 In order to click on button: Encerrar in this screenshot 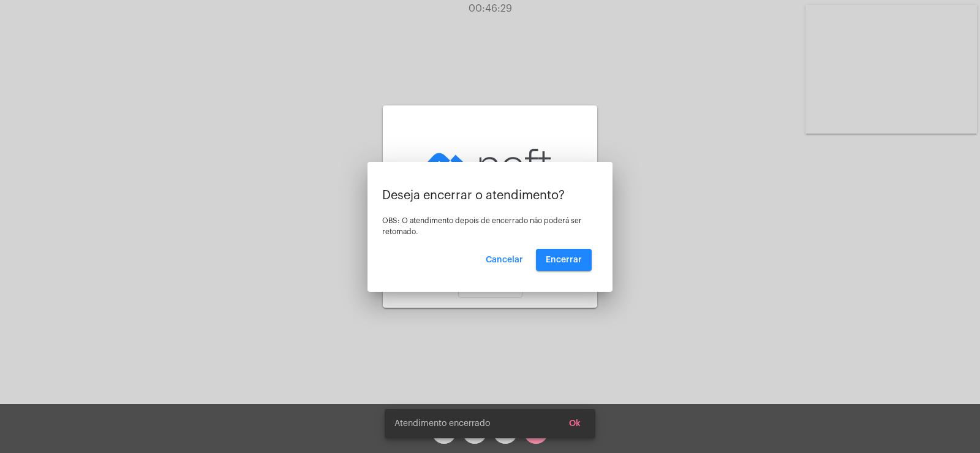, I will do `click(563, 260)`.